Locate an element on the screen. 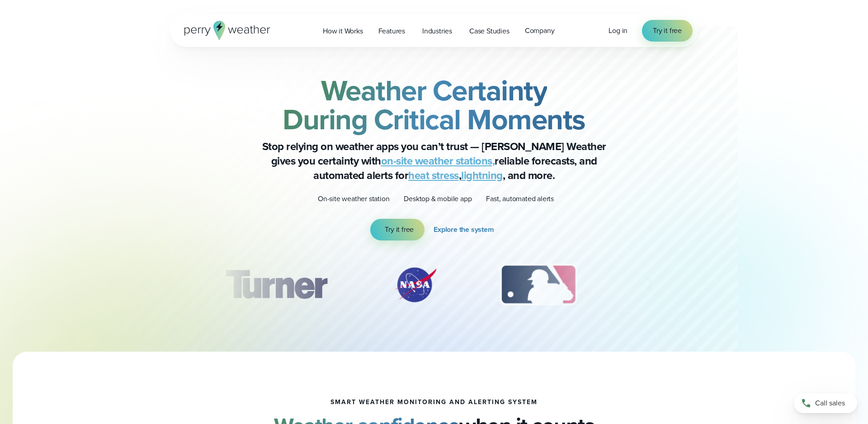 Image resolution: width=868 pixels, height=424 pixels. a: Explore the system is located at coordinates (465, 230).